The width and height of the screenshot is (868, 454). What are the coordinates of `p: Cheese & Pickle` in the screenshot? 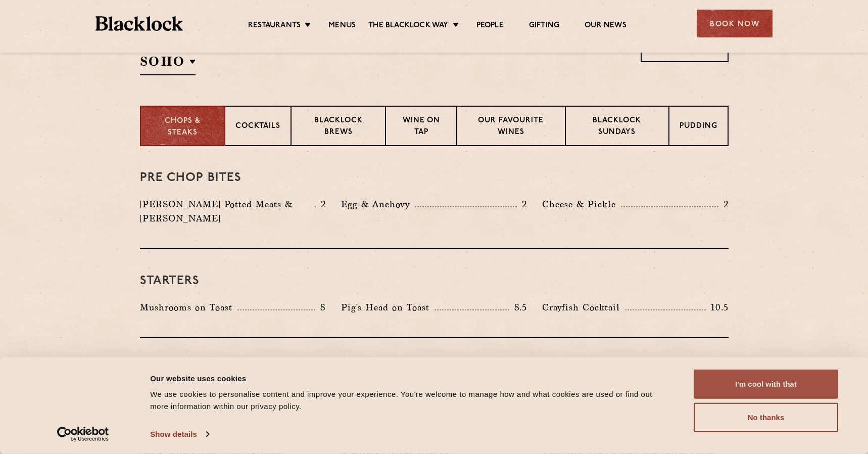 It's located at (582, 205).